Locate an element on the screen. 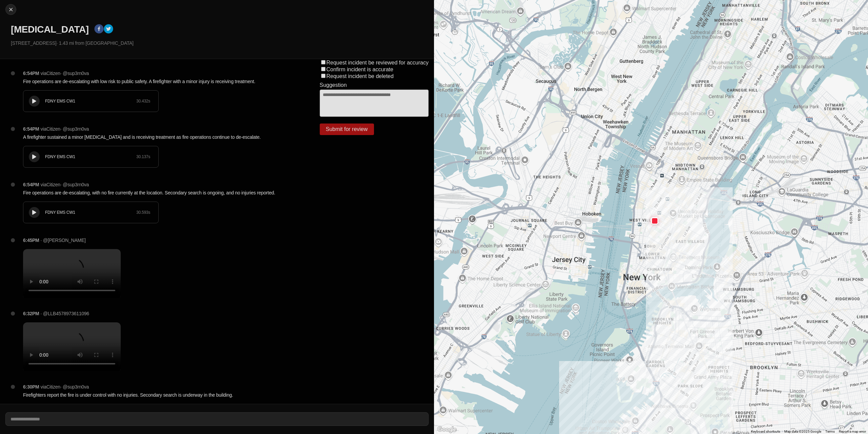 This screenshot has width=868, height=434. span: Map data ©2025 Google is located at coordinates (803, 431).